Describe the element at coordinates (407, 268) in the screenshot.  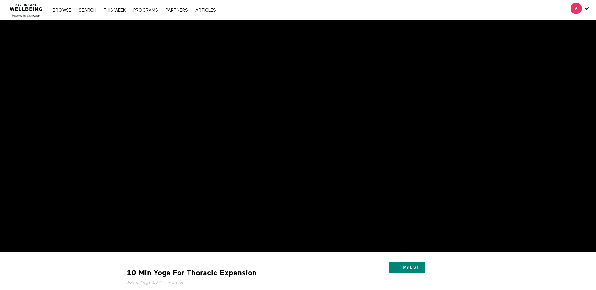
I see `button: My list` at that location.